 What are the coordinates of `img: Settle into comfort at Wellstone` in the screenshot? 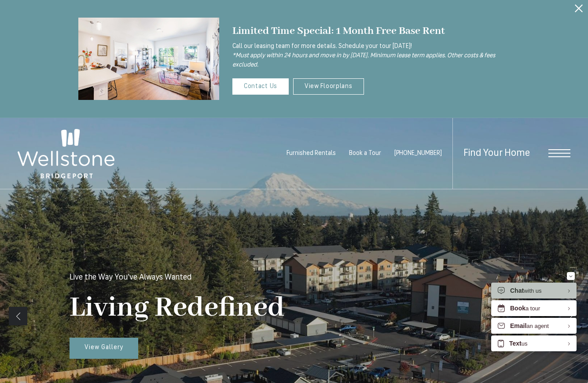 It's located at (149, 58).